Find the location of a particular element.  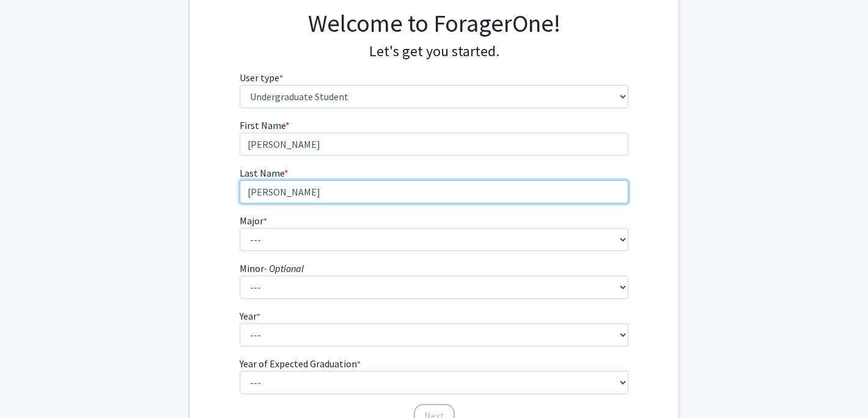

label: Minor is located at coordinates (272, 268).